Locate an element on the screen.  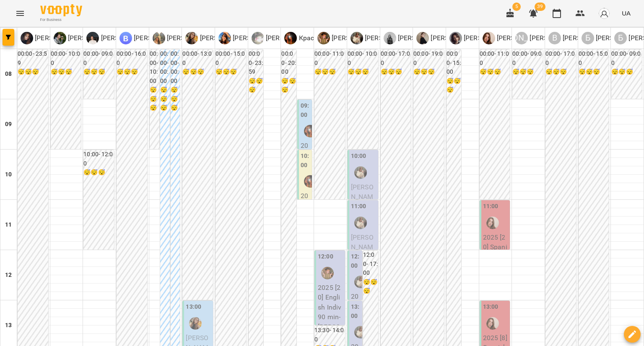
h6: 12:00 - 17:00 is located at coordinates (370, 264).